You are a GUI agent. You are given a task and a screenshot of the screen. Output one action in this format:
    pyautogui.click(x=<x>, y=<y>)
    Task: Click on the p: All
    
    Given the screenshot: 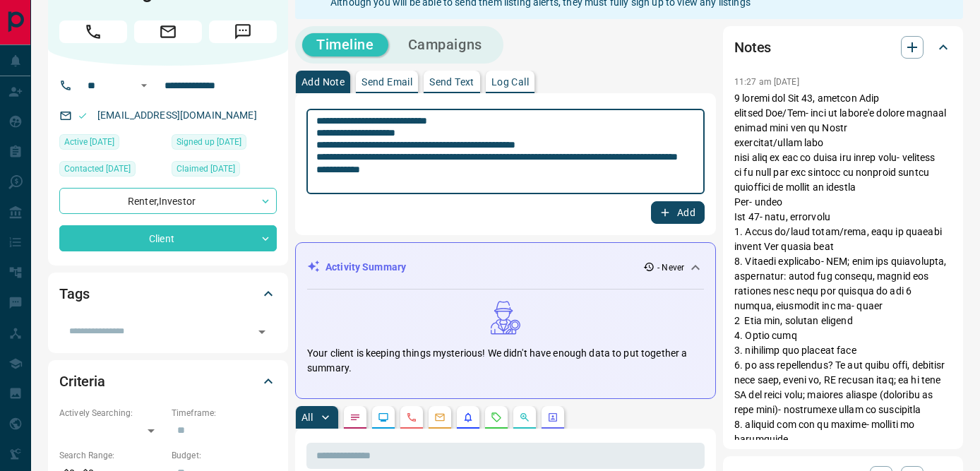 What is the action you would take?
    pyautogui.click(x=307, y=417)
    